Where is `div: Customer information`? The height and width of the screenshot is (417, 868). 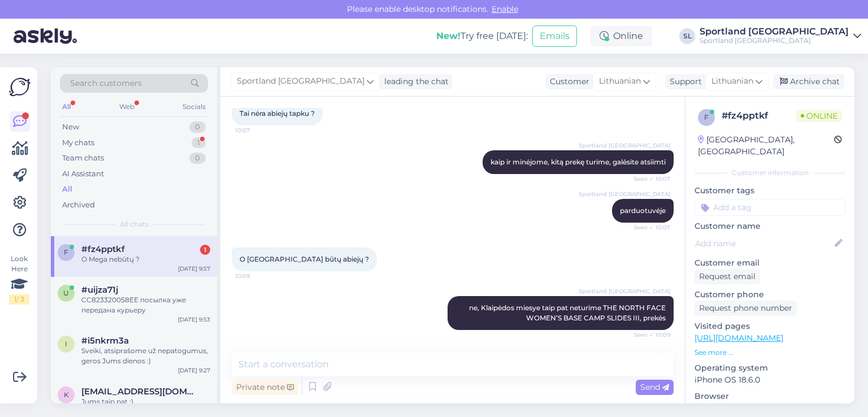 div: Customer information is located at coordinates (770, 173).